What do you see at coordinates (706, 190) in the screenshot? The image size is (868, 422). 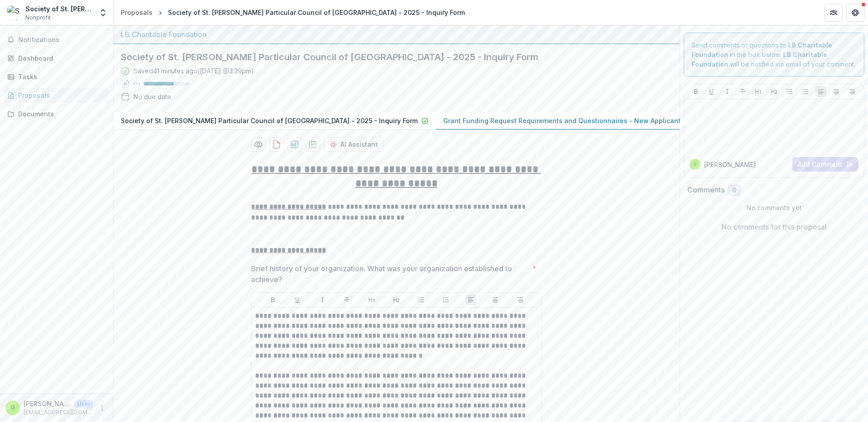 I see `h2: Comments` at bounding box center [706, 190].